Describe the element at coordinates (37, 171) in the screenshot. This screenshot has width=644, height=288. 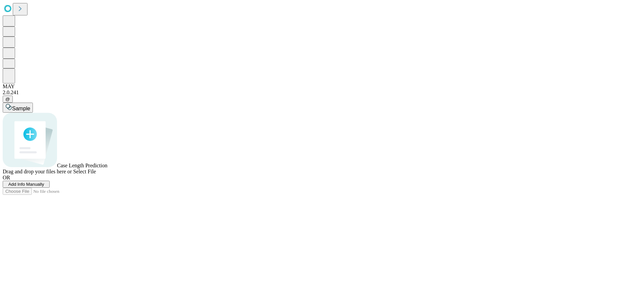
I see `span: Drag and drop your files here or` at that location.